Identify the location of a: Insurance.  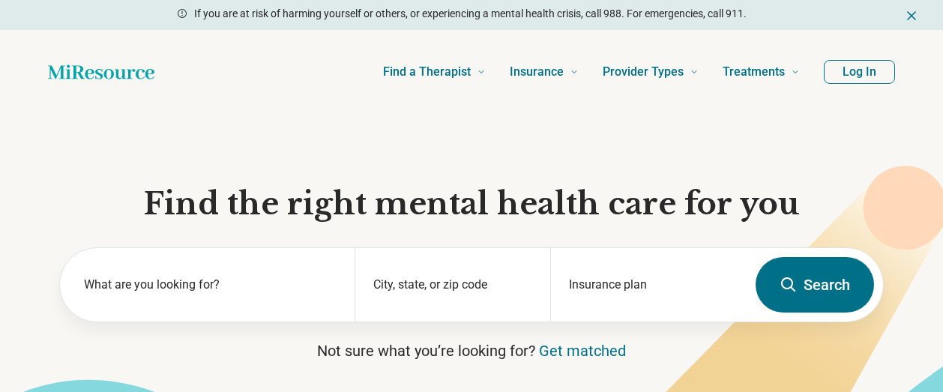
(544, 72).